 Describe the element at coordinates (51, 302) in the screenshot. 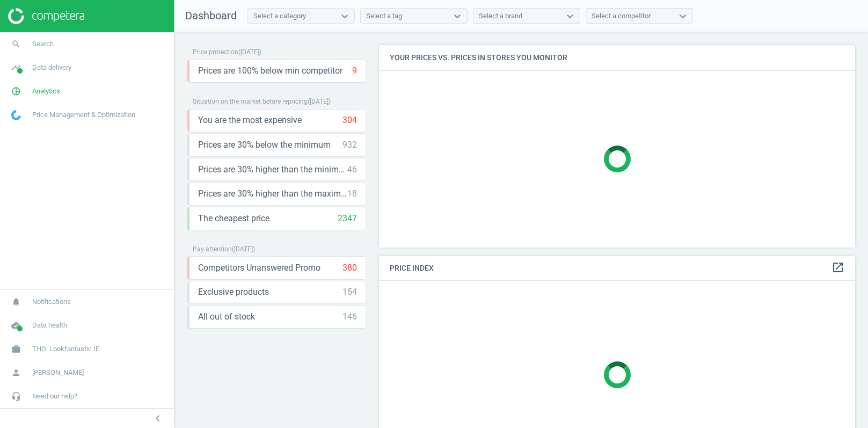

I see `span: Notifications` at that location.